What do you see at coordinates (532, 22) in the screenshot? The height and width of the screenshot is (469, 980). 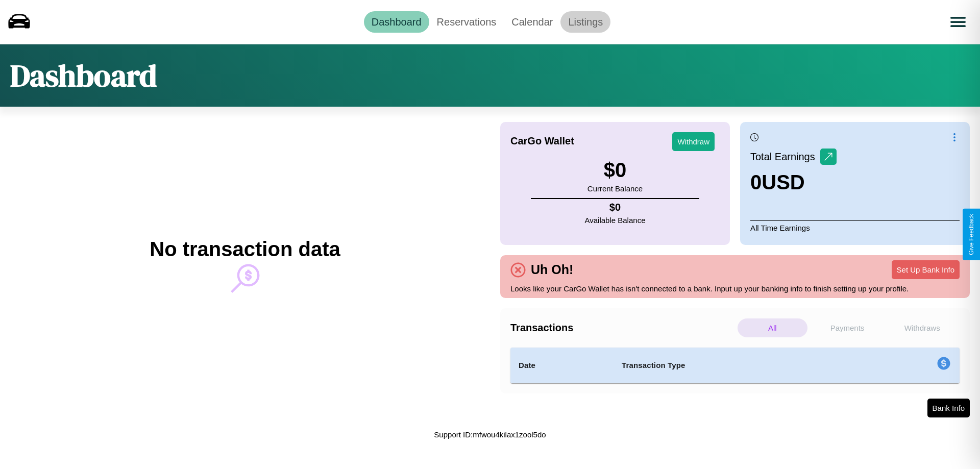 I see `a: Calendar` at bounding box center [532, 22].